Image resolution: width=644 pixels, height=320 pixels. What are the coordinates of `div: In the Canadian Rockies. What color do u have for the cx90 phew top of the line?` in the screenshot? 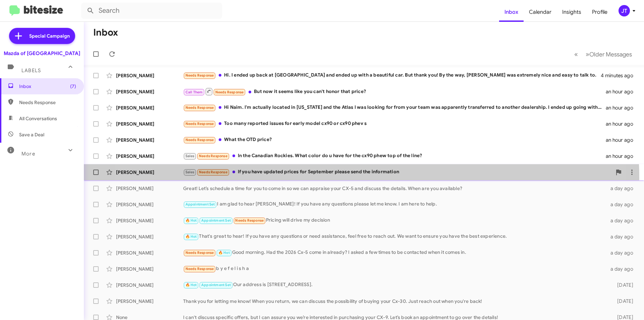 It's located at (394, 156).